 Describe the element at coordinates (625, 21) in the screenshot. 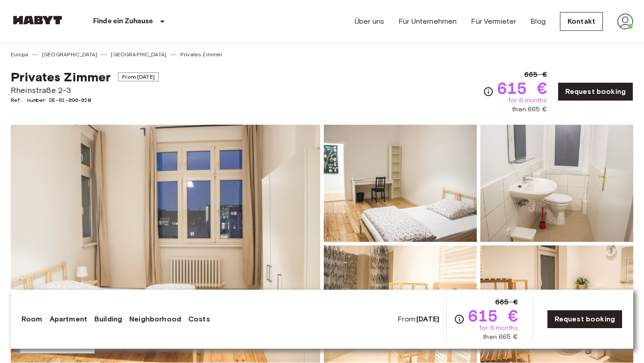

I see `img: avatar` at that location.